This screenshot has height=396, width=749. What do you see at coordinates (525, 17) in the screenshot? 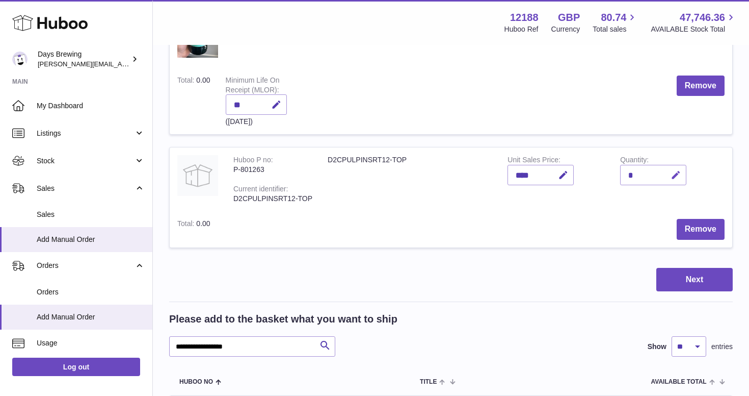
I see `strong: 12188` at bounding box center [525, 17].